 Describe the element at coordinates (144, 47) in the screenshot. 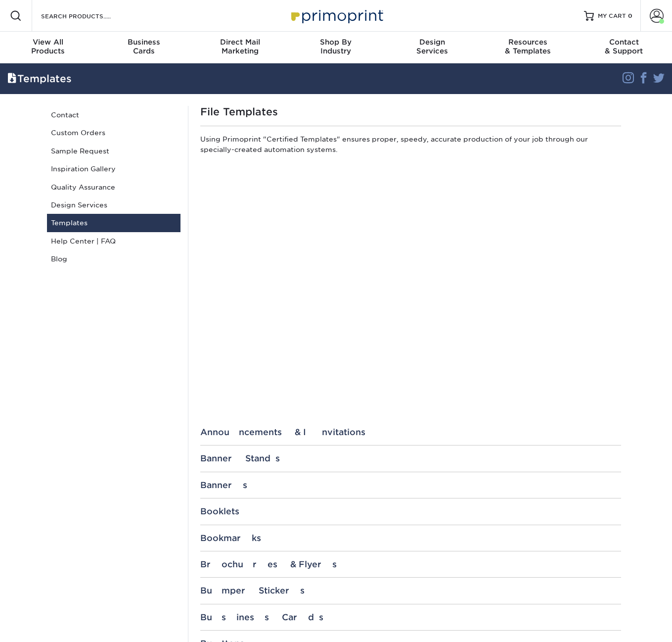

I see `div: Cards` at that location.